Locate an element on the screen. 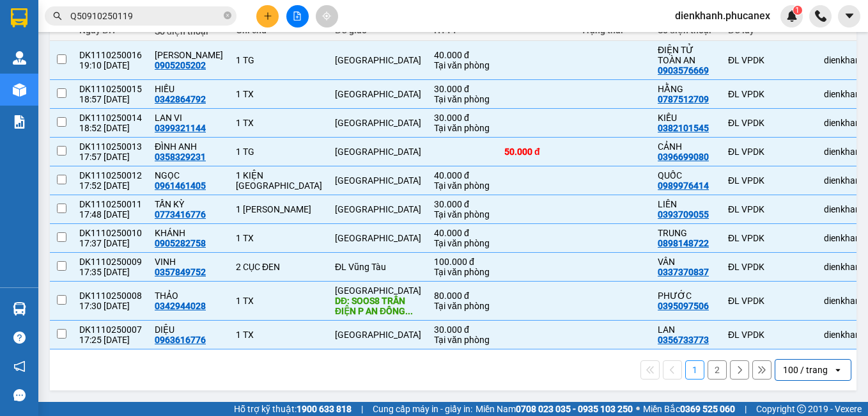  div: 80.000 đ is located at coordinates (463, 296).